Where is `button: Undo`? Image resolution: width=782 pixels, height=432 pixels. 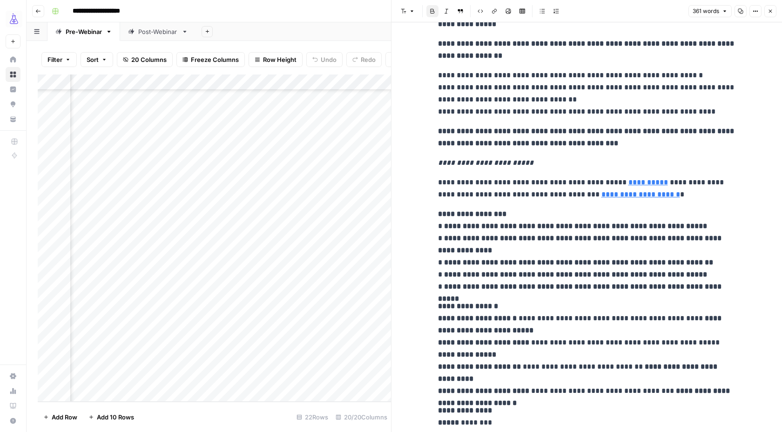 button: Undo is located at coordinates (324, 60).